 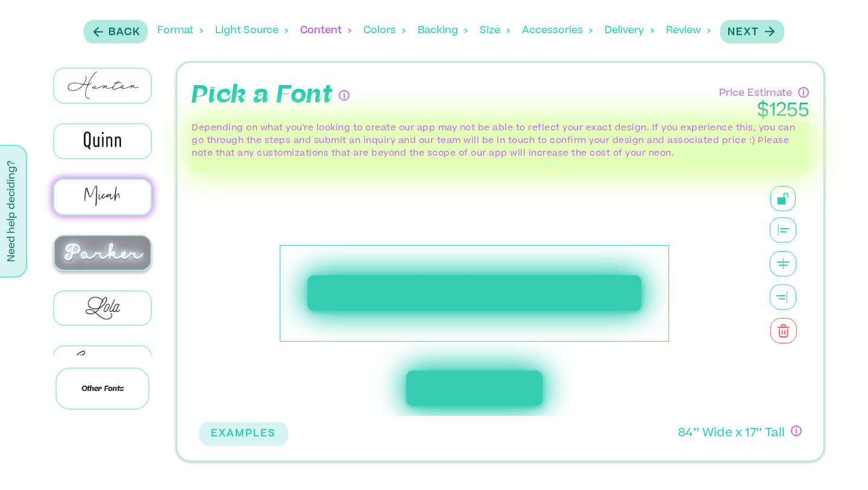 I want to click on div: Size, so click(x=495, y=31).